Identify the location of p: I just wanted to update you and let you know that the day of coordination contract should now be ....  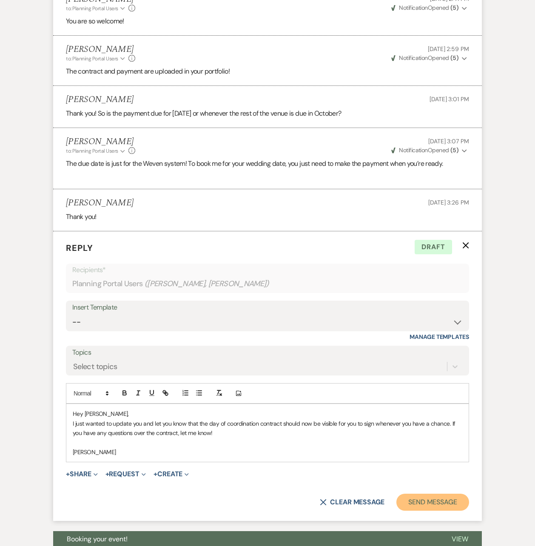
(267, 428).